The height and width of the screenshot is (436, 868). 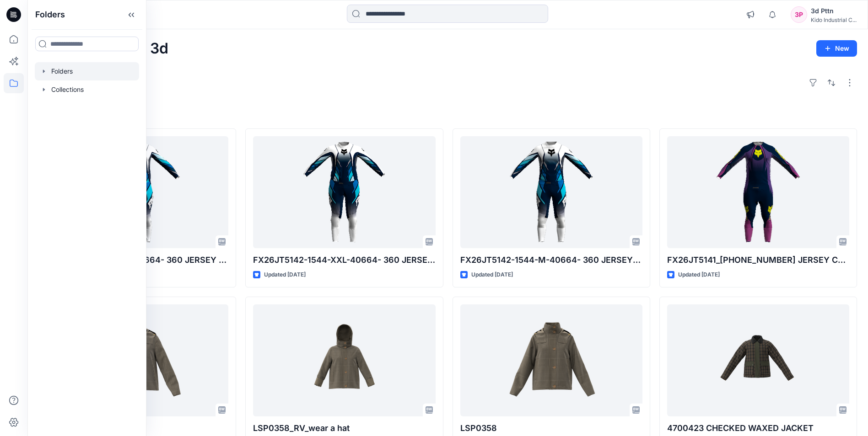 I want to click on button: New, so click(x=836, y=48).